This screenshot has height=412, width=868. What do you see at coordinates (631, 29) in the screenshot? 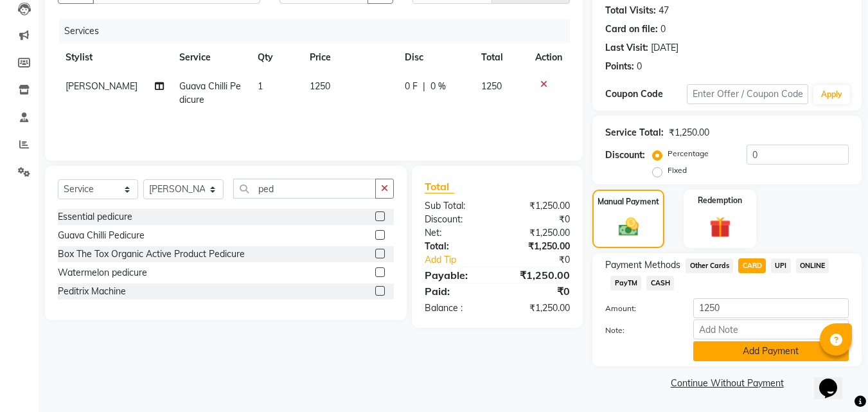
I see `div: Card on file:` at bounding box center [631, 29].